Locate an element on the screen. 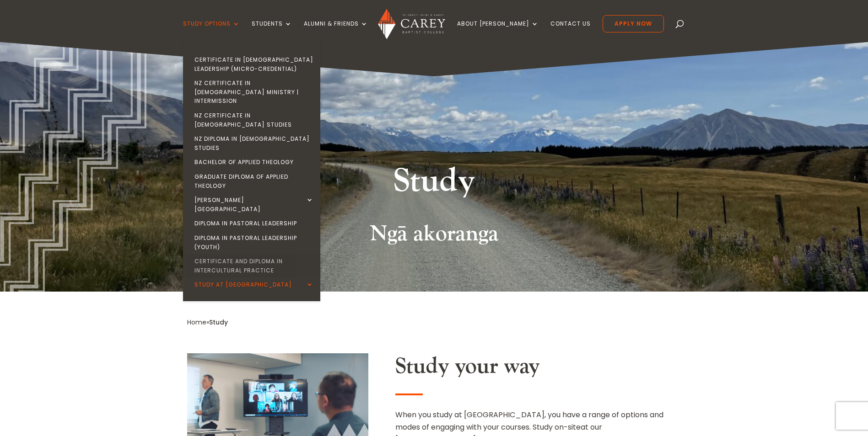  a: Study Options is located at coordinates (212, 32).